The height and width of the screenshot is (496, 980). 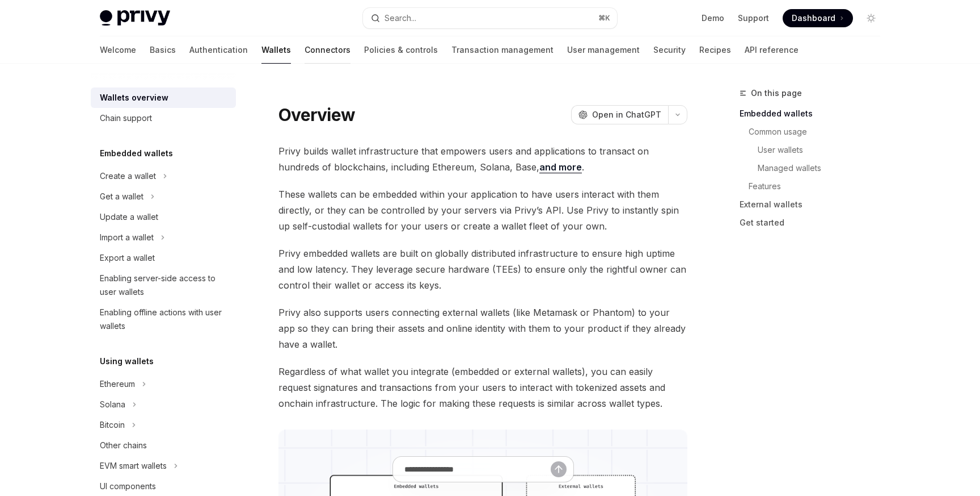 I want to click on span: Regardless of what wallet you integrate (embedded or external wallets), you can easily request si..., so click(x=483, y=387).